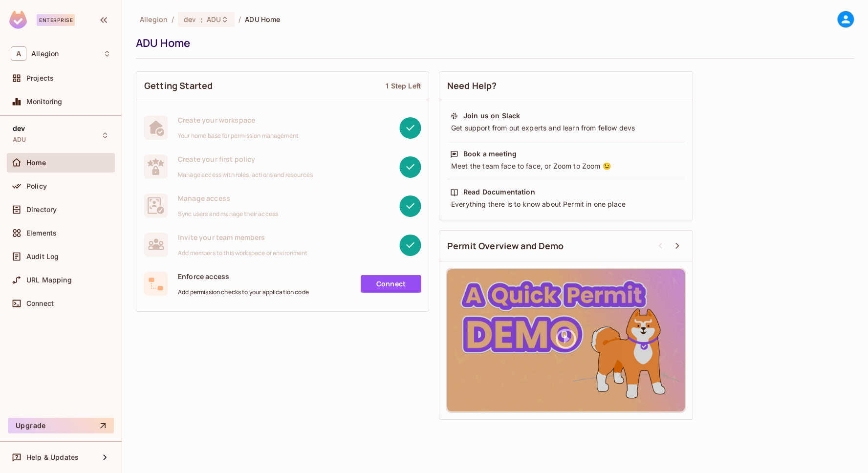 This screenshot has height=473, width=868. I want to click on div: ADU Home, so click(492, 43).